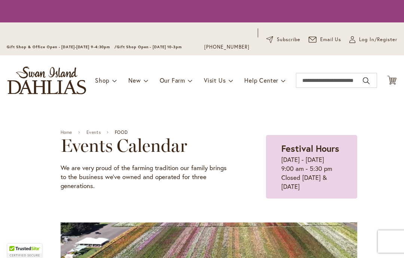  Describe the element at coordinates (93, 132) in the screenshot. I see `a: Events` at that location.